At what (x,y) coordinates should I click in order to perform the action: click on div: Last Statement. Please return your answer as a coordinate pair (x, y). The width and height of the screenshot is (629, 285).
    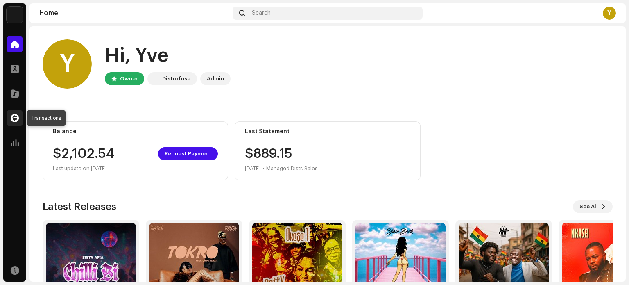
    Looking at the image, I should click on (327, 131).